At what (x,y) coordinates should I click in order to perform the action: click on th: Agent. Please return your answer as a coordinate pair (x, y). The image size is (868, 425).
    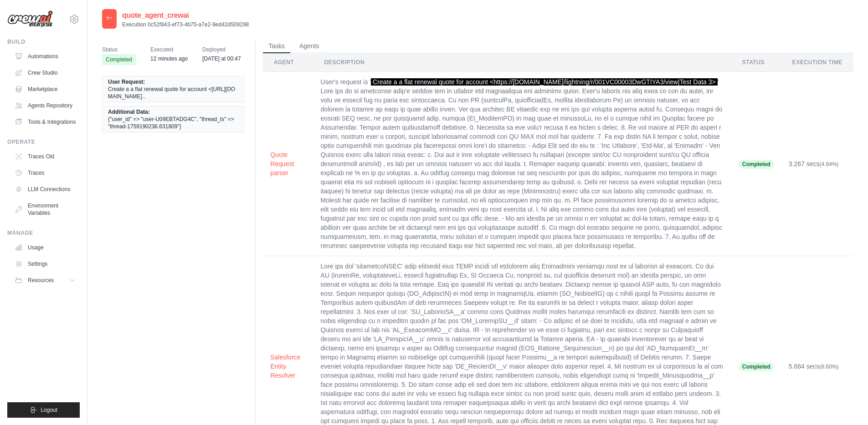
    Looking at the image, I should click on (288, 62).